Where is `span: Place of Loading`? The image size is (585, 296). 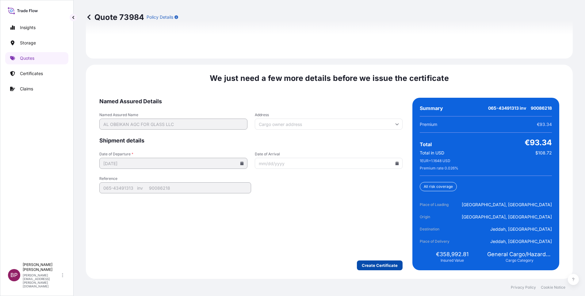 span: Place of Loading is located at coordinates (437, 205).